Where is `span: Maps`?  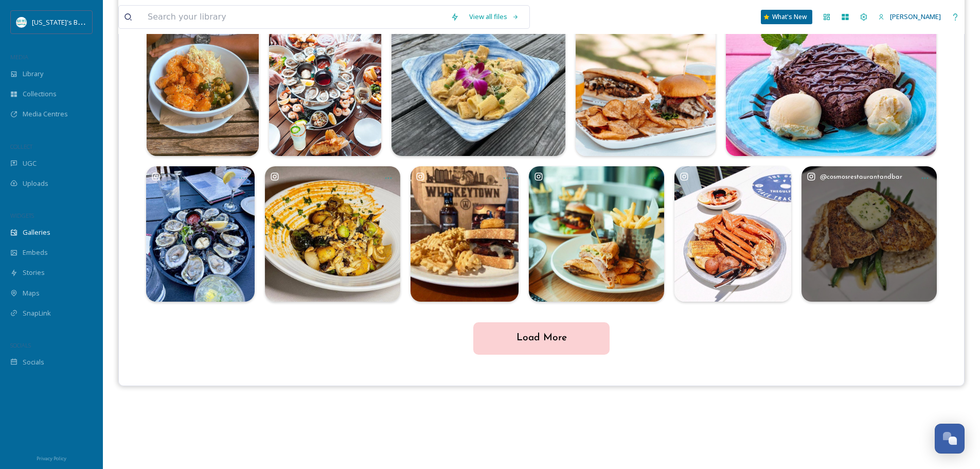
span: Maps is located at coordinates (31, 292).